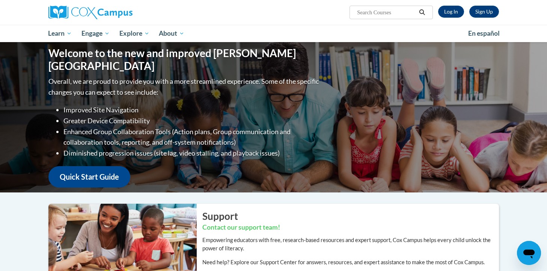 This screenshot has height=271, width=547. I want to click on h3: Contact our support team!, so click(351, 227).